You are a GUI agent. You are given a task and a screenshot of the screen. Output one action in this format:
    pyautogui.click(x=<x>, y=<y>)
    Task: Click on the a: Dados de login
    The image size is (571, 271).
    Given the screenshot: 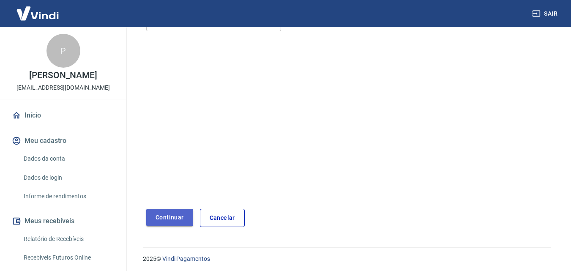 What is the action you would take?
    pyautogui.click(x=68, y=178)
    